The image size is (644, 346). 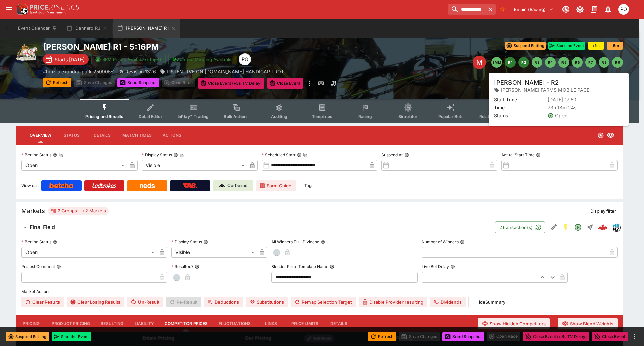 What do you see at coordinates (319, 292) in the screenshot?
I see `label: Market Actions` at bounding box center [319, 292].